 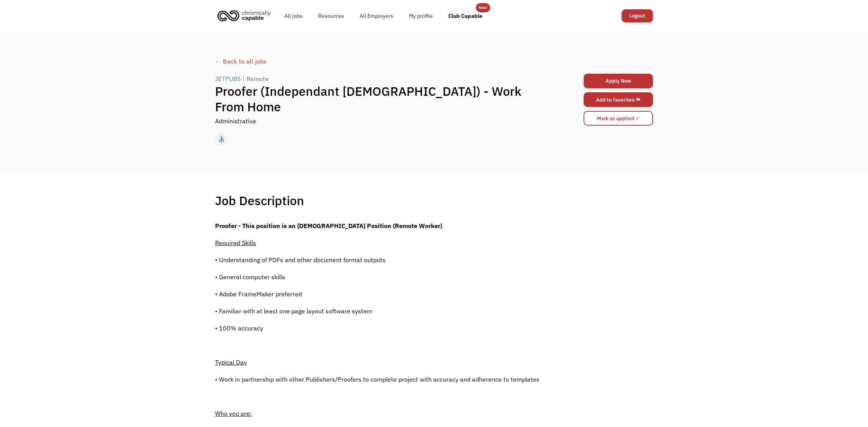 What do you see at coordinates (260, 200) in the screenshot?
I see `h1: Job Description` at bounding box center [260, 200].